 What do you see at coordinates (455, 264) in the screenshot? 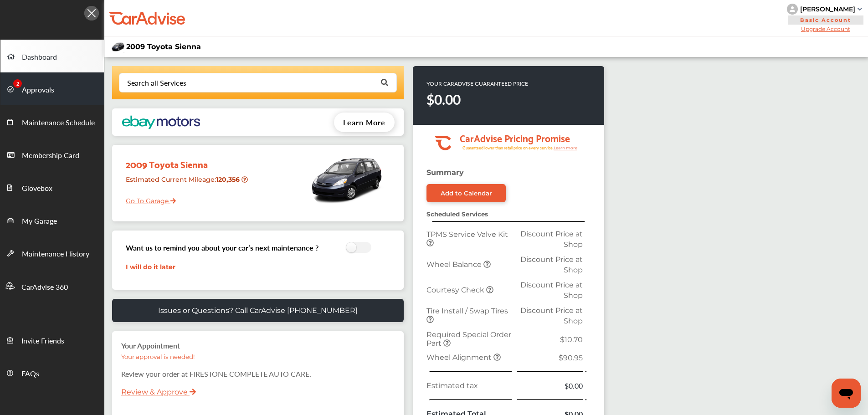
I see `span: Wheel Balance` at bounding box center [455, 264].